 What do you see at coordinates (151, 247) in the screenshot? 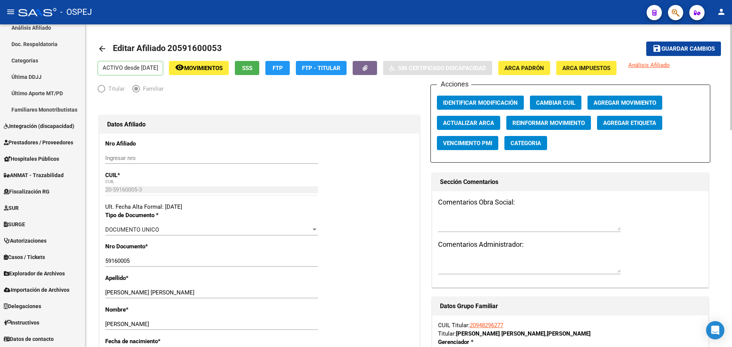
I see `p: Nro Documento` at bounding box center [151, 247].